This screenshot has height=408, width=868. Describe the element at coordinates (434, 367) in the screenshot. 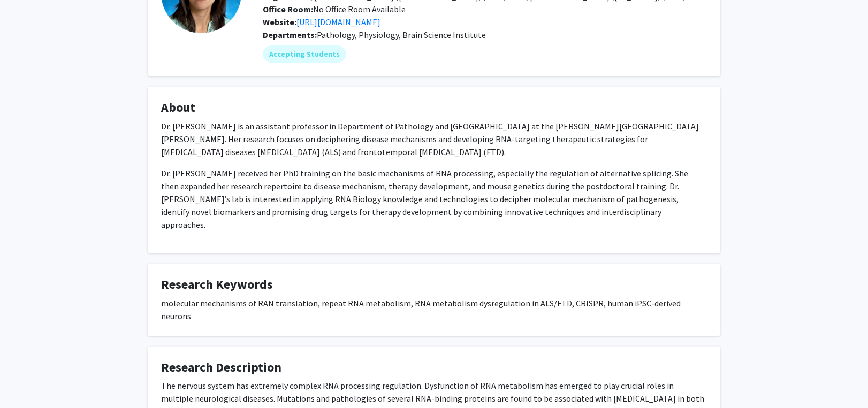

I see `h4: Research Description` at that location.